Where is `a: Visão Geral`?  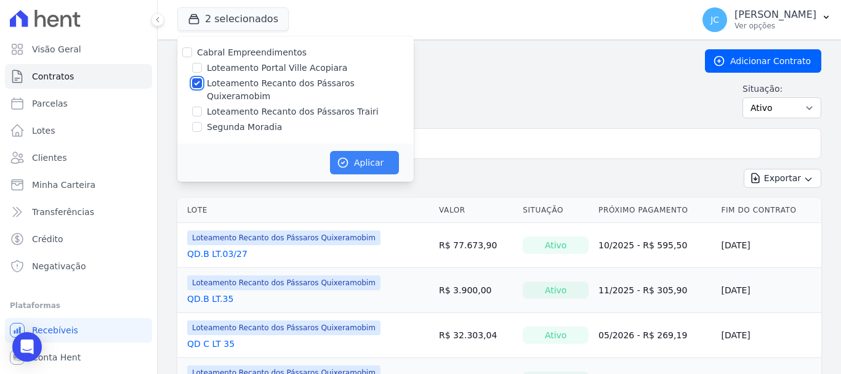
a: Visão Geral is located at coordinates (78, 49).